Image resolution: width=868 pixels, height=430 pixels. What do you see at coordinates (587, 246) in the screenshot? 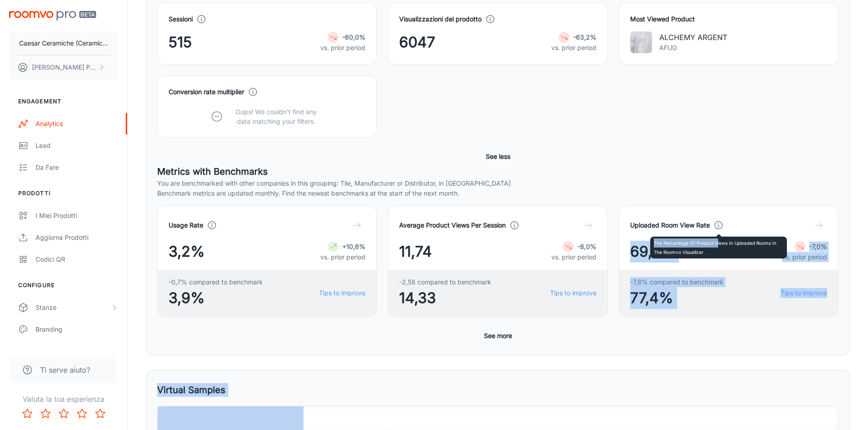
I see `strong: -8,0%` at bounding box center [587, 246].